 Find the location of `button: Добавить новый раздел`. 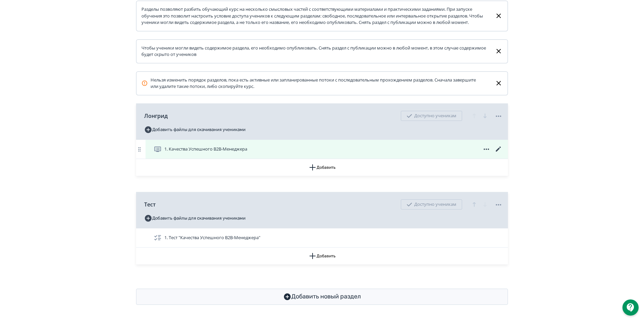

button: Добавить новый раздел is located at coordinates (322, 297).